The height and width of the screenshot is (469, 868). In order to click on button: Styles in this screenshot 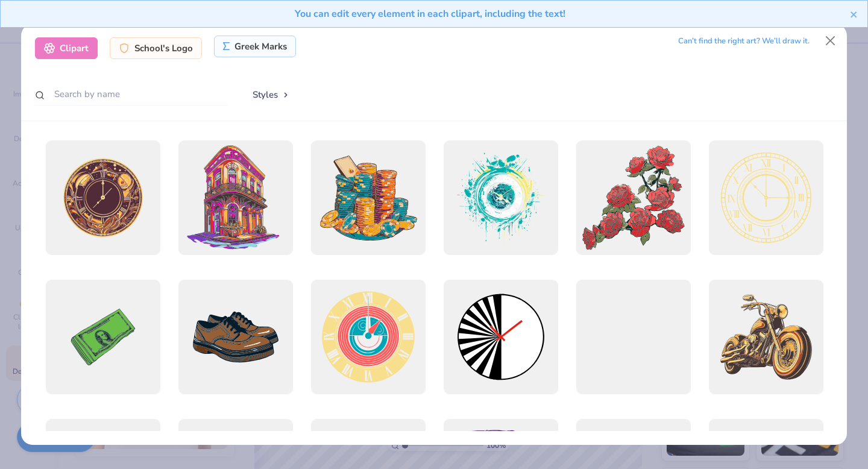, I will do `click(272, 95)`.